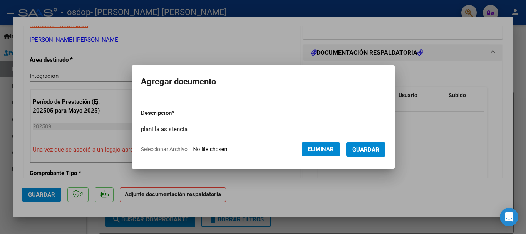  What do you see at coordinates (263, 82) in the screenshot?
I see `h2: Agregar documento` at bounding box center [263, 82].